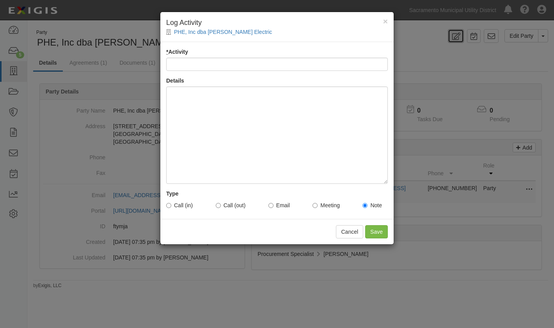 The height and width of the screenshot is (328, 554). Describe the element at coordinates (277, 23) in the screenshot. I see `h4: Log Activity` at that location.